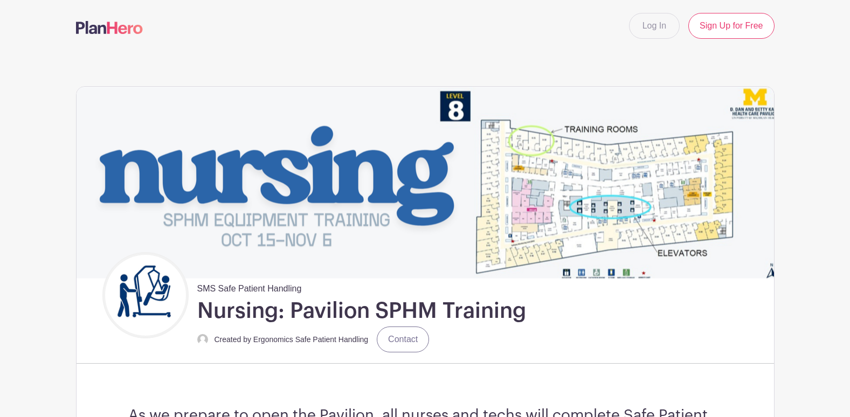  I want to click on img: Untitled%20design.png, so click(146, 295).